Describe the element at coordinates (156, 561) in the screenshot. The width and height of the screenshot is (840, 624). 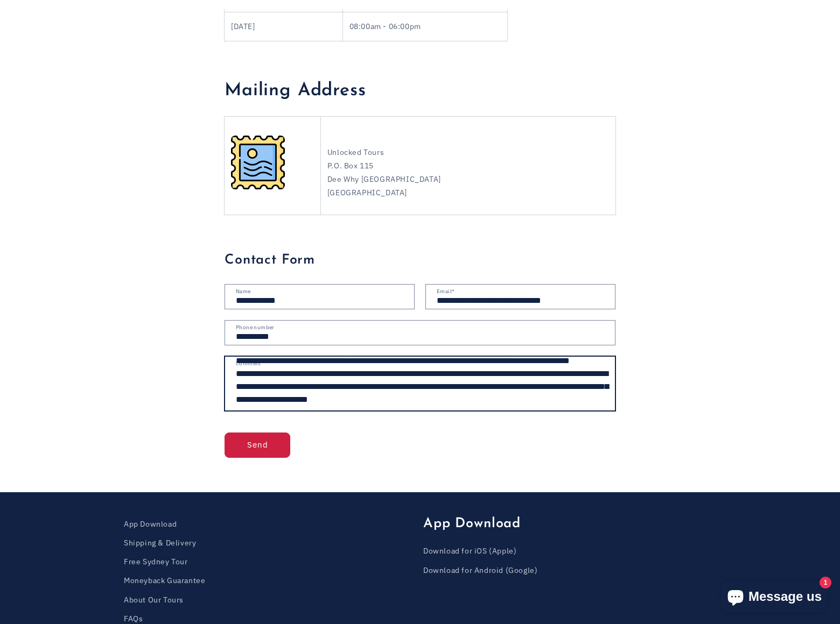
I see `a: Free Sydney Tour` at that location.